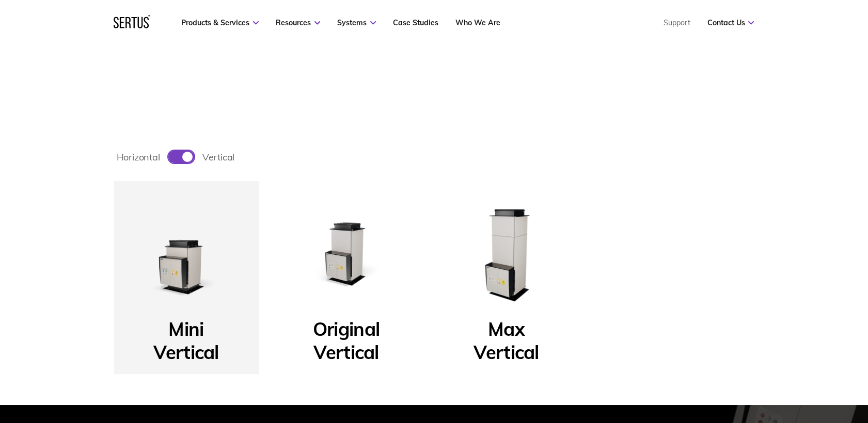 The height and width of the screenshot is (423, 868). I want to click on a: Support, so click(677, 23).